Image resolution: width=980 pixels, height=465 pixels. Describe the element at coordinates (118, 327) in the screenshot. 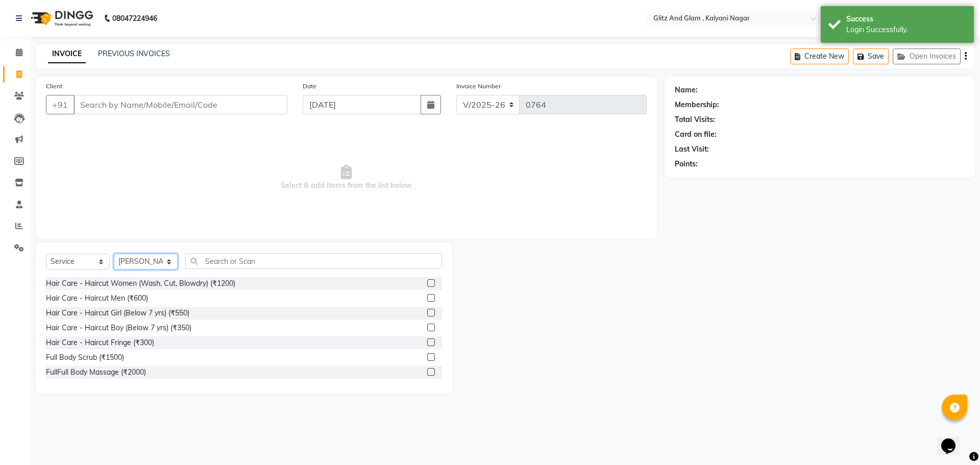

I see `div: Hair Care - Haircut Boy (Below 7 yrs) (₹350)` at that location.